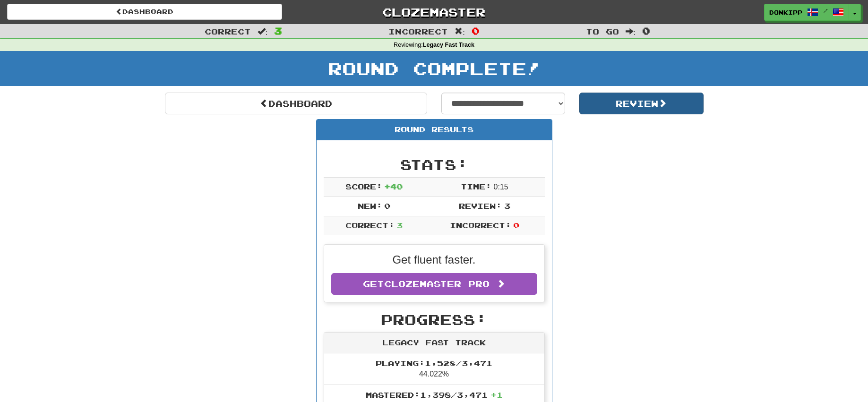 The height and width of the screenshot is (402, 868). Describe the element at coordinates (786, 12) in the screenshot. I see `span: donkipp` at that location.